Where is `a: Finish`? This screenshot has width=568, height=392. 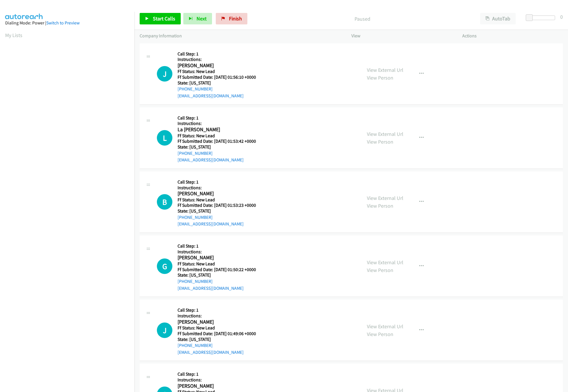
a: Finish is located at coordinates (231, 18).